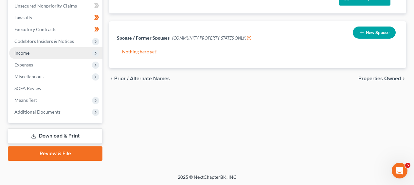 The width and height of the screenshot is (414, 185). What do you see at coordinates (56, 29) in the screenshot?
I see `a: Executory Contracts` at bounding box center [56, 29].